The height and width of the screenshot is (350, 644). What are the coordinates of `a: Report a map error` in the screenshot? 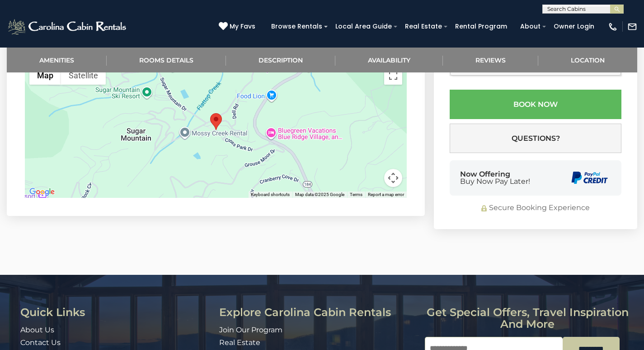 It's located at (386, 194).